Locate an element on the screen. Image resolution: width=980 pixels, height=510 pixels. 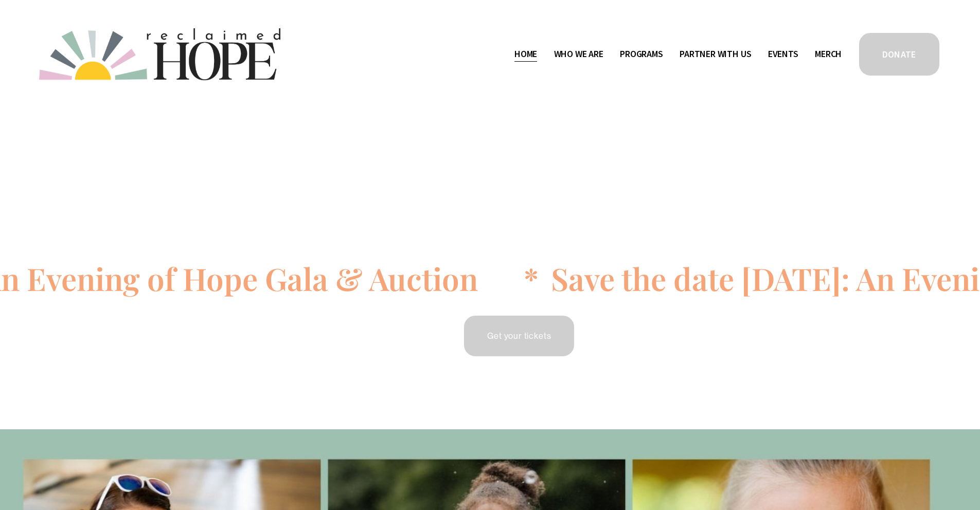
a: Merch is located at coordinates (828, 54).